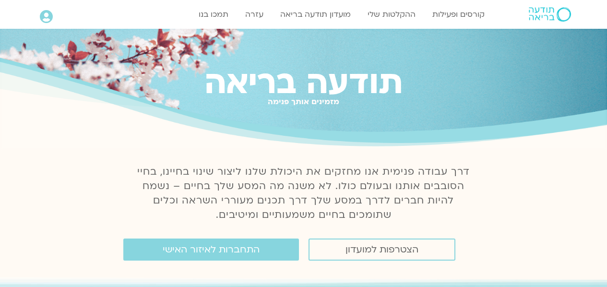  Describe the element at coordinates (382, 250) in the screenshot. I see `a: הצטרפות למועדון` at that location.